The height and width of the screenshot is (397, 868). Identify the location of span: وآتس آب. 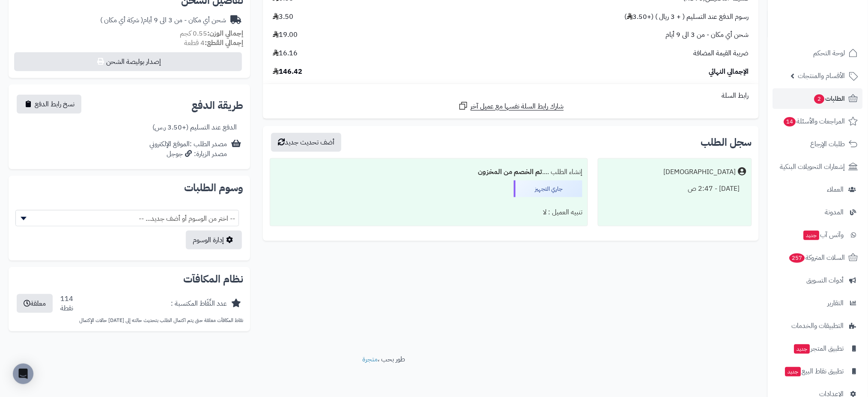
(823, 235).